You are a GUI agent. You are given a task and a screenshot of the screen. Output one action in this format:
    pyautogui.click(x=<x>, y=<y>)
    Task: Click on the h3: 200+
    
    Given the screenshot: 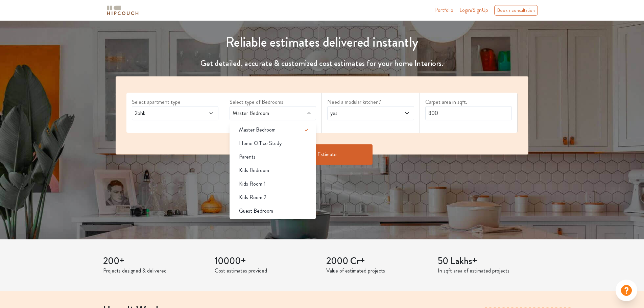 What is the action you would take?
    pyautogui.click(x=155, y=261)
    